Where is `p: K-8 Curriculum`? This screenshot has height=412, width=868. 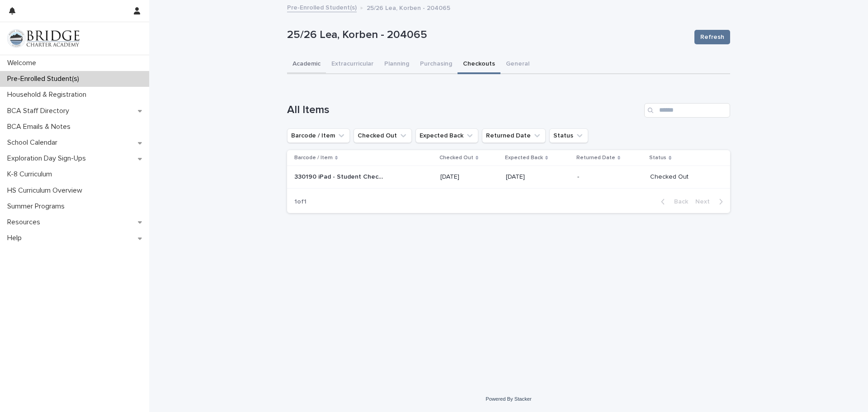
p: K-8 Curriculum is located at coordinates (31, 174).